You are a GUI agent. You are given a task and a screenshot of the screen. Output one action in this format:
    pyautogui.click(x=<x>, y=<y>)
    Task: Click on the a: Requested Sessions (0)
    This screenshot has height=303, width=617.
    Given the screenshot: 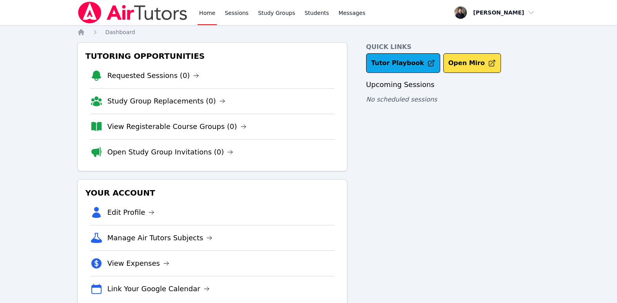 What is the action you would take?
    pyautogui.click(x=153, y=76)
    